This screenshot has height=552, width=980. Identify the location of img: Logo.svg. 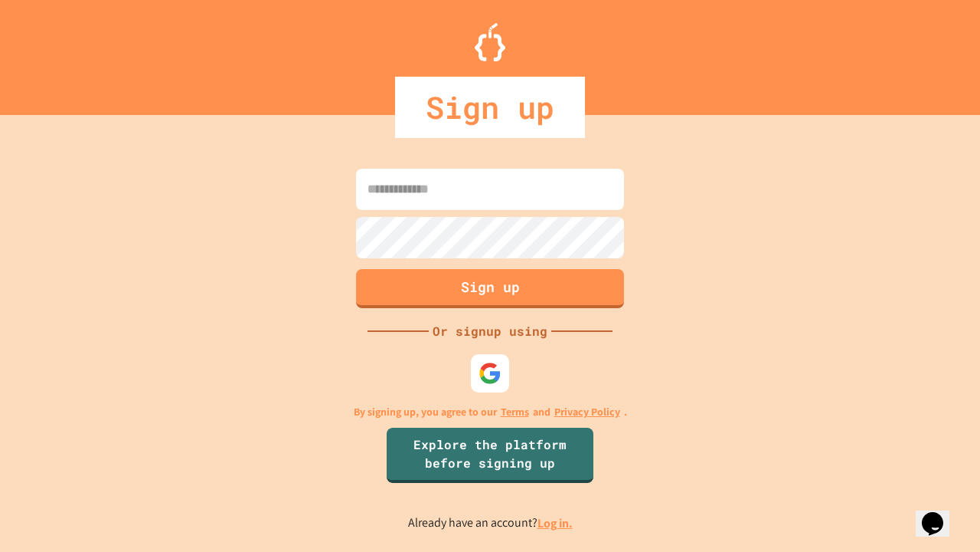
(490, 42).